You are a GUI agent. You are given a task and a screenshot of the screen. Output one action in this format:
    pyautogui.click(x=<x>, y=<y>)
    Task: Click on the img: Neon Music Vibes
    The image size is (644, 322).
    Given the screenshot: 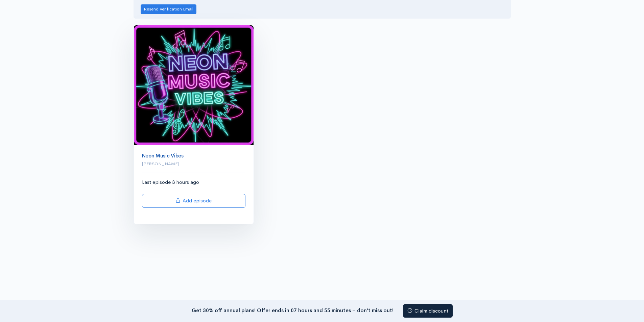 What is the action you would take?
    pyautogui.click(x=194, y=85)
    